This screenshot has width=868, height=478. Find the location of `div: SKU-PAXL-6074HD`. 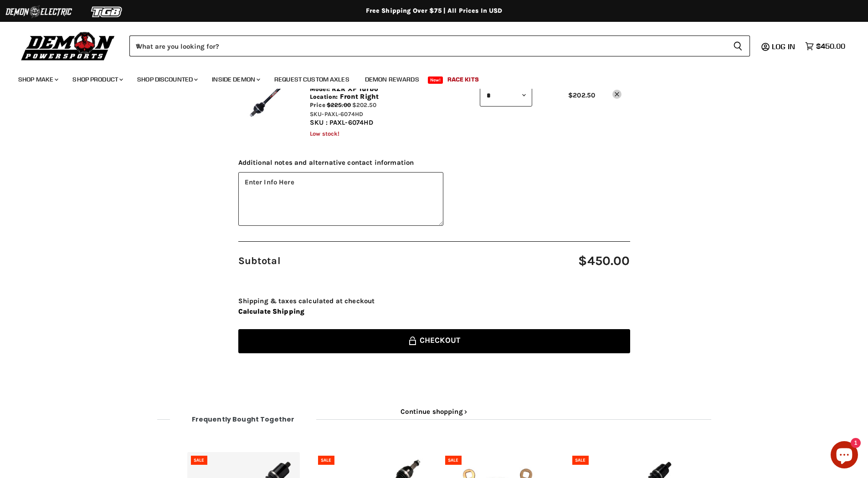

div: SKU-PAXL-6074HD is located at coordinates (391, 115).